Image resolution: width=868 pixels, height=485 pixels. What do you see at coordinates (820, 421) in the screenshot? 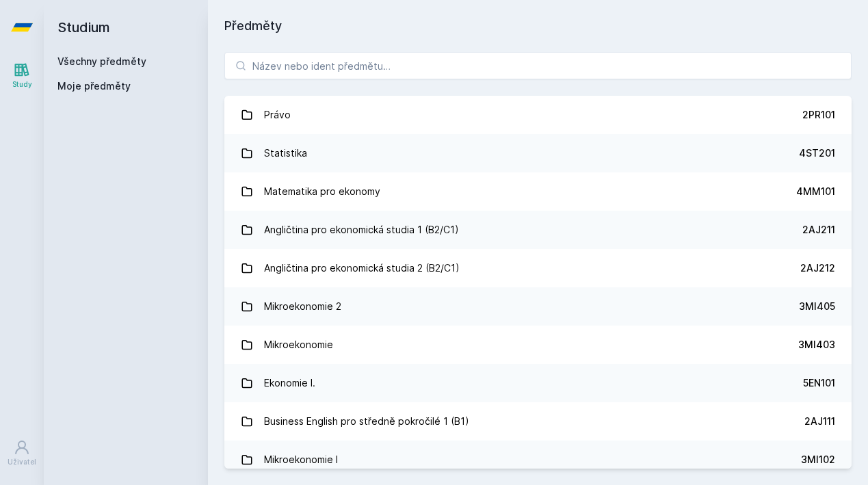
I see `div: 2AJ111` at bounding box center [820, 421].